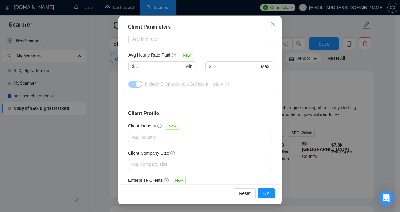 Image resolution: width=400 pixels, height=212 pixels. Describe the element at coordinates (184, 84) in the screenshot. I see `span: Include Clients without Sufficient History` at that location.